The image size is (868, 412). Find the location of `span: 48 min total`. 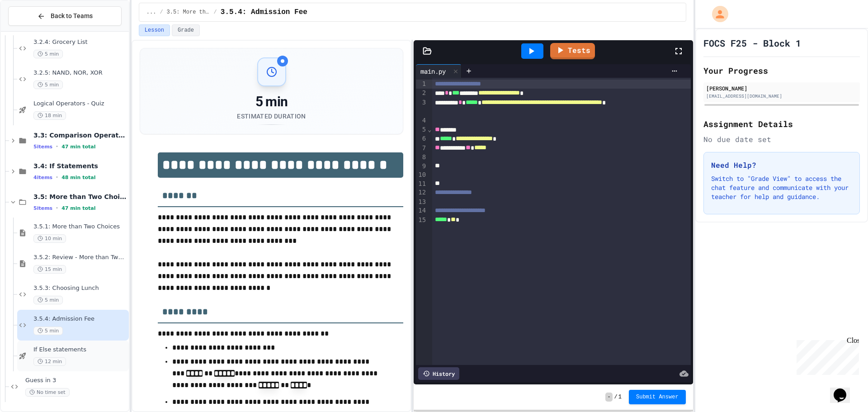

span: 48 min total is located at coordinates (78, 177).